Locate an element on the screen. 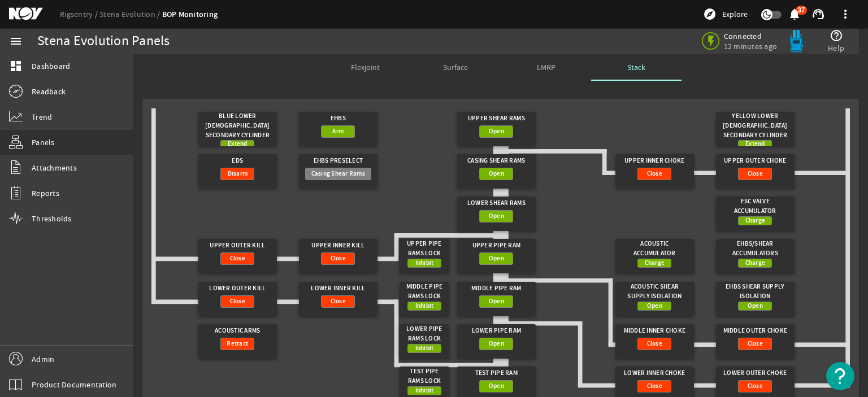 Image resolution: width=868 pixels, height=397 pixels. div: Lower Inner Kill is located at coordinates (338, 289).